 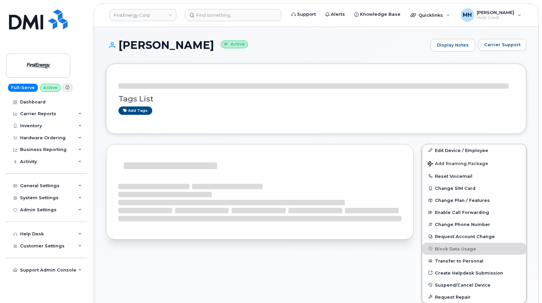 I want to click on span: Change Plan / Features, so click(x=463, y=200).